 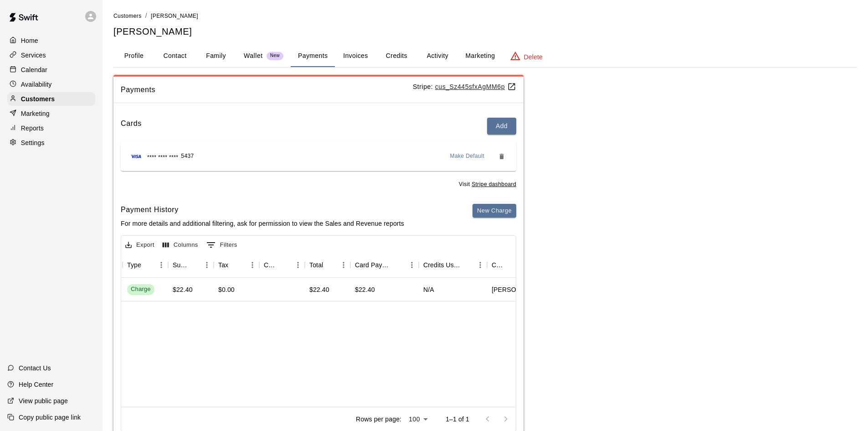 What do you see at coordinates (485, 16) in the screenshot?
I see `nav: breadcrumb` at bounding box center [485, 16].